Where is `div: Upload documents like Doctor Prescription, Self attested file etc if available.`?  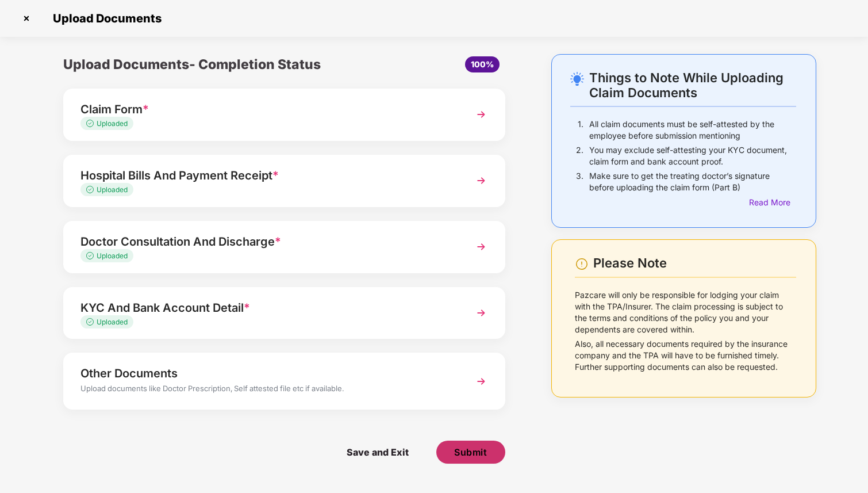 div: Upload documents like Doctor Prescription, Self attested file etc if available. is located at coordinates (267, 390).